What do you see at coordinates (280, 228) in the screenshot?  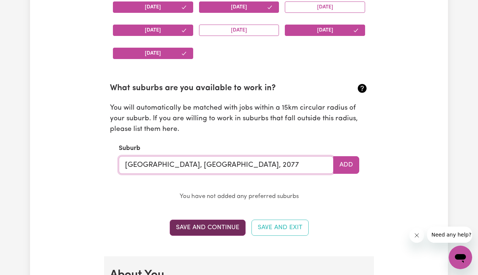 I see `button: Save and Exit` at bounding box center [280, 228].